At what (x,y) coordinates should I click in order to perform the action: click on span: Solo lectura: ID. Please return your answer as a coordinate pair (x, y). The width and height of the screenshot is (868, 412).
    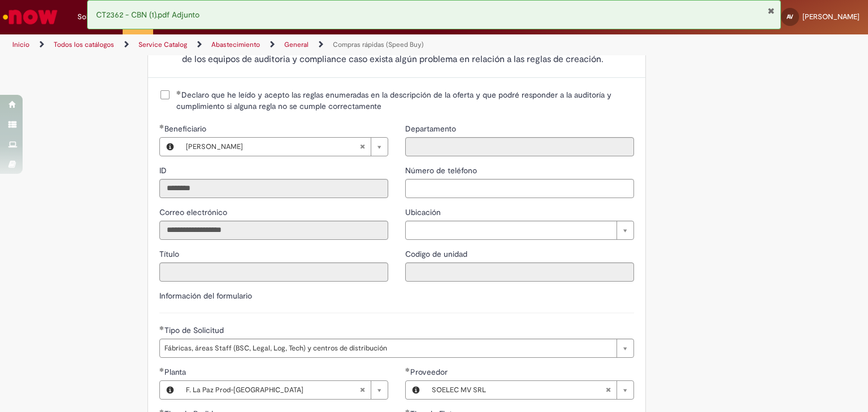
    Looking at the image, I should click on (164, 171).